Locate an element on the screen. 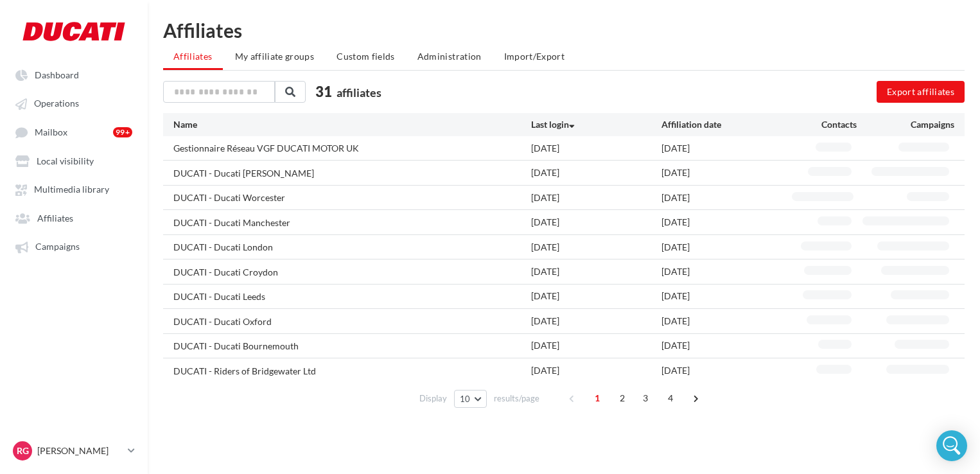 The width and height of the screenshot is (980, 474). div: Last login is located at coordinates (596, 125).